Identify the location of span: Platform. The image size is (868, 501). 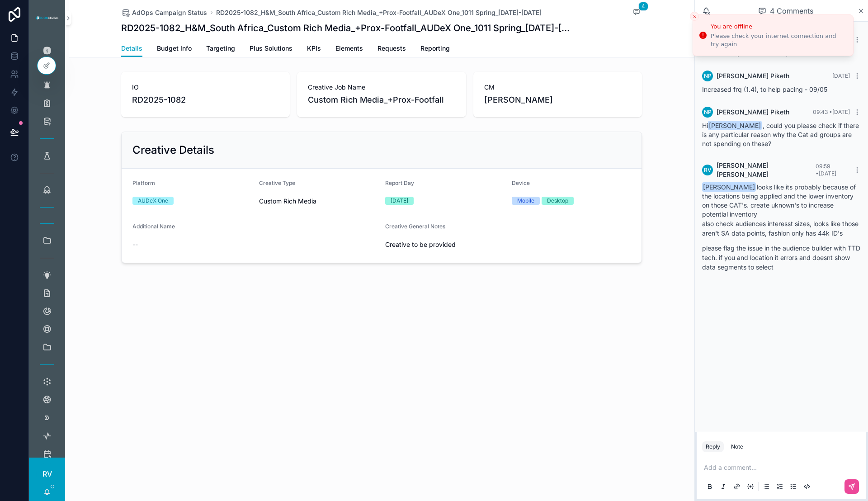
(143, 183).